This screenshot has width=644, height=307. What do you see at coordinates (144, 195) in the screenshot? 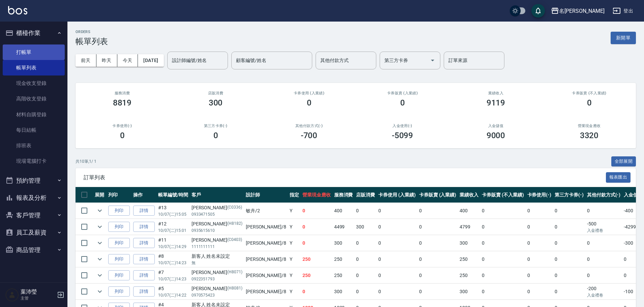
I see `th: 操作` at bounding box center [144, 195].